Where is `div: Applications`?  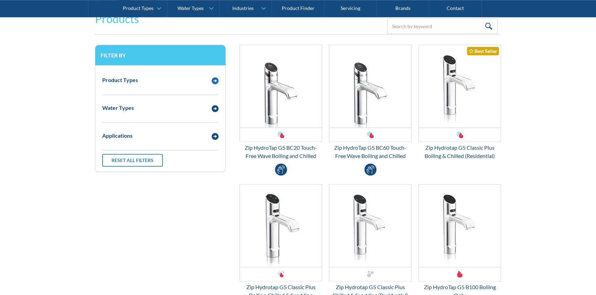 div: Applications is located at coordinates (117, 136).